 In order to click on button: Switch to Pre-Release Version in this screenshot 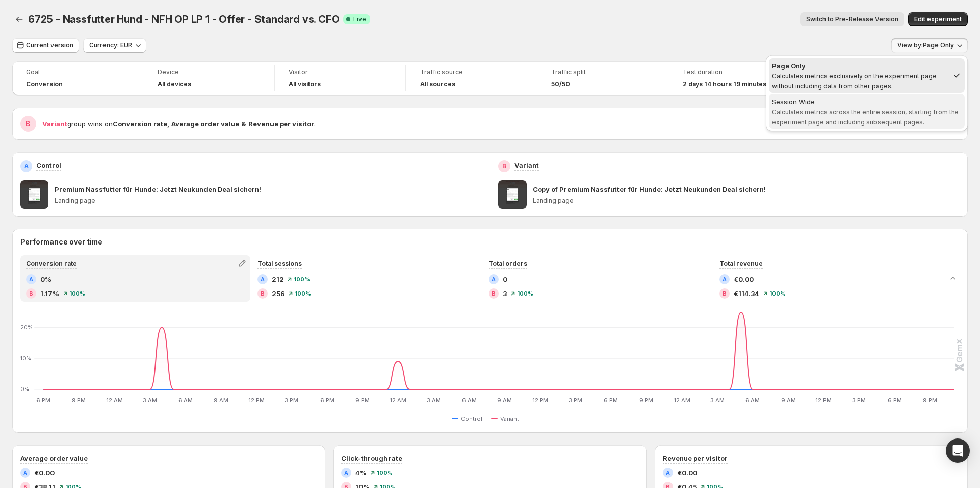, I will do `click(852, 19)`.